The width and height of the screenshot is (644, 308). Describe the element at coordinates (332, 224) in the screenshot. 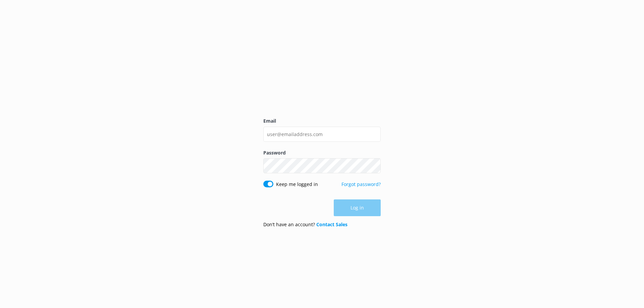

I see `a: Contact Sales` at that location.